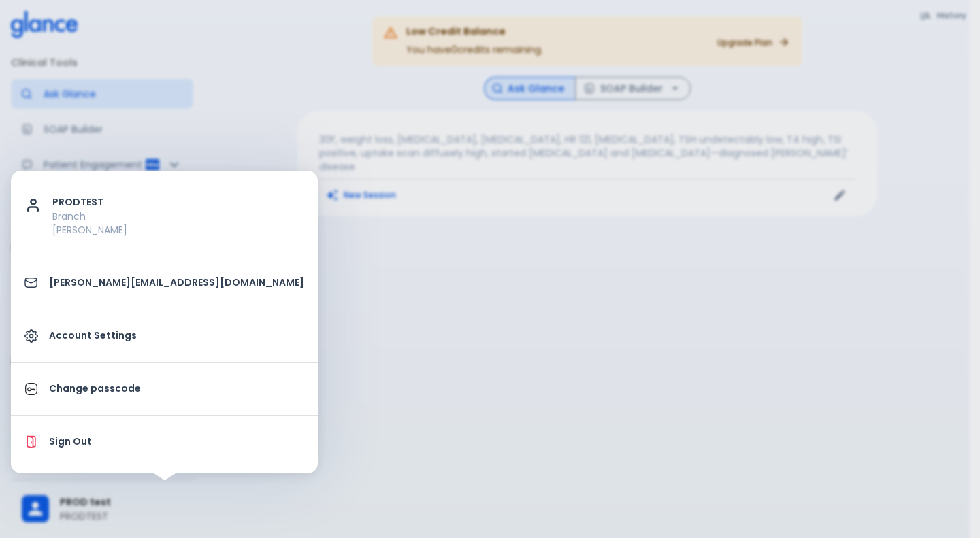  What do you see at coordinates (178, 217) in the screenshot?
I see `p: Branch` at bounding box center [178, 217].